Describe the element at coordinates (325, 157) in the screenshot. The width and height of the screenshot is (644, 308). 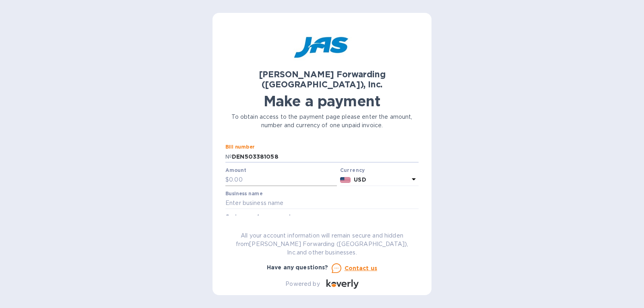
I see `input: Enter bill number` at that location.